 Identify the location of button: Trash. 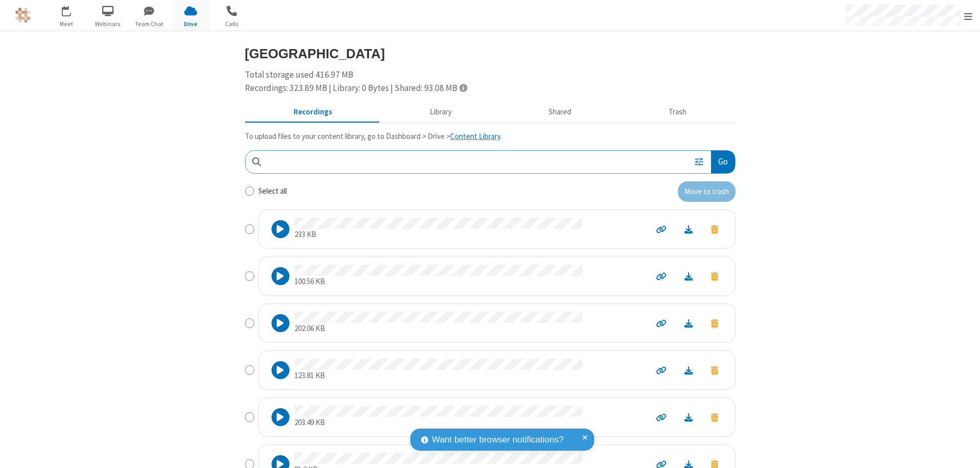
(678, 112).